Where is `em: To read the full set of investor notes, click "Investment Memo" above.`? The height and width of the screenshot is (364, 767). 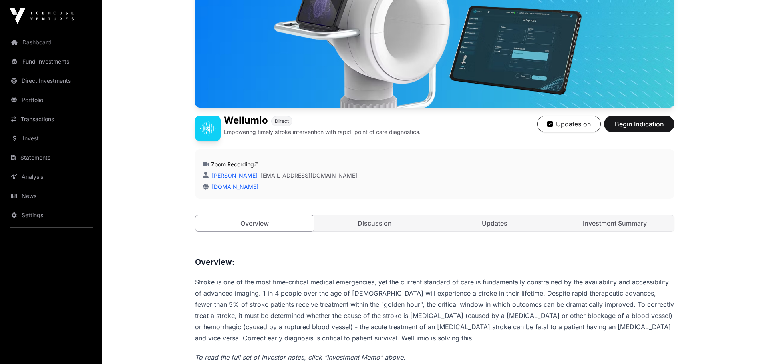
em: To read the full set of investor notes, click "Investment Memo" above. is located at coordinates (300, 357).